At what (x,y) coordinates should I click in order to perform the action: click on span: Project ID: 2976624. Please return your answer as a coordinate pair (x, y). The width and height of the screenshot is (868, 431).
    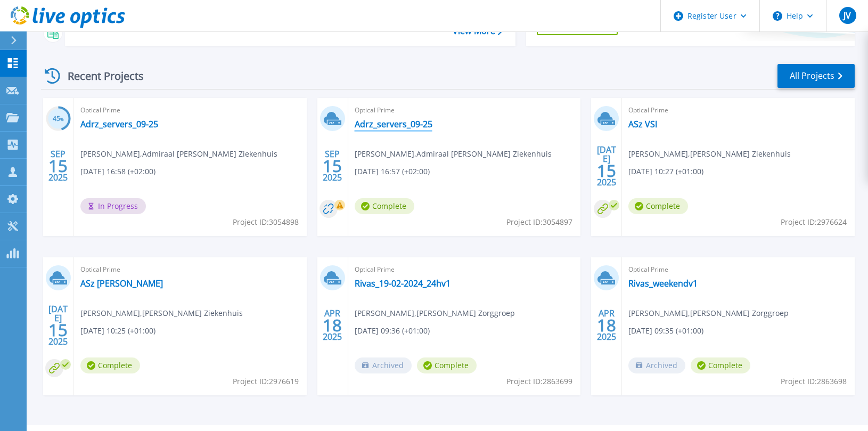
    Looking at the image, I should click on (814, 222).